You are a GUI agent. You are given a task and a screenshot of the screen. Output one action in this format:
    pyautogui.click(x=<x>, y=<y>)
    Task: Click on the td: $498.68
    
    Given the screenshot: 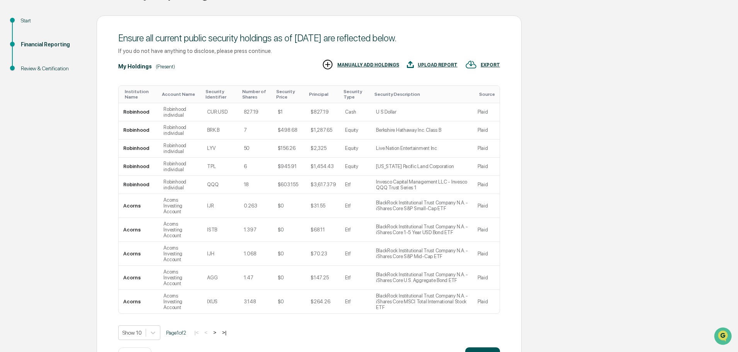 What is the action you would take?
    pyautogui.click(x=289, y=130)
    